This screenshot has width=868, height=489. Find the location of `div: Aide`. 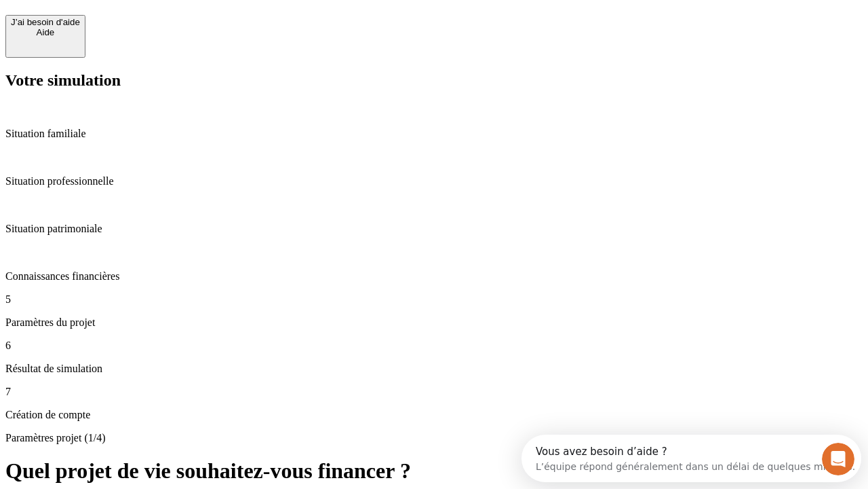

div: Aide is located at coordinates (45, 32).